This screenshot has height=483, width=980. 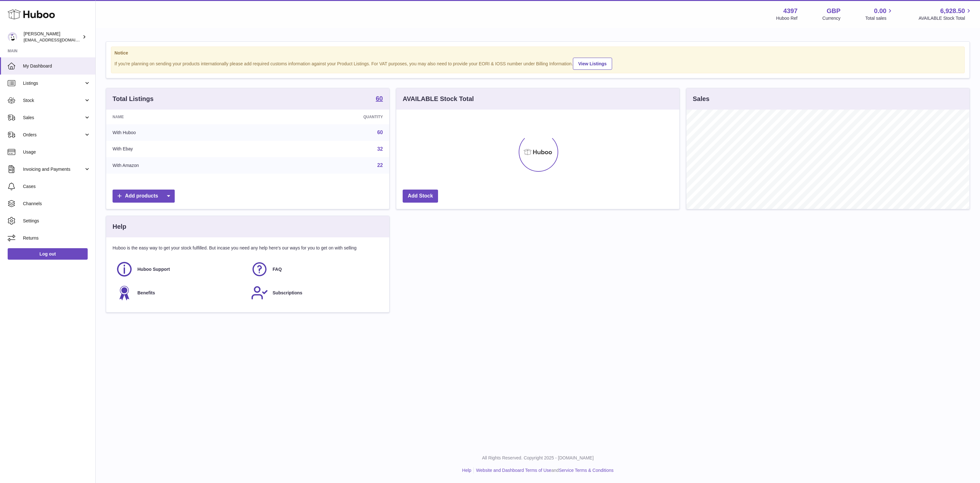 What do you see at coordinates (57, 187) in the screenshot?
I see `span: Cases` at bounding box center [57, 187].